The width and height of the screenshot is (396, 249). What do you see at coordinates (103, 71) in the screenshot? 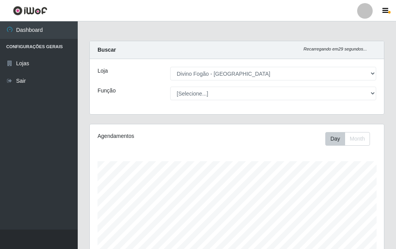
I see `label: Loja` at bounding box center [103, 71].